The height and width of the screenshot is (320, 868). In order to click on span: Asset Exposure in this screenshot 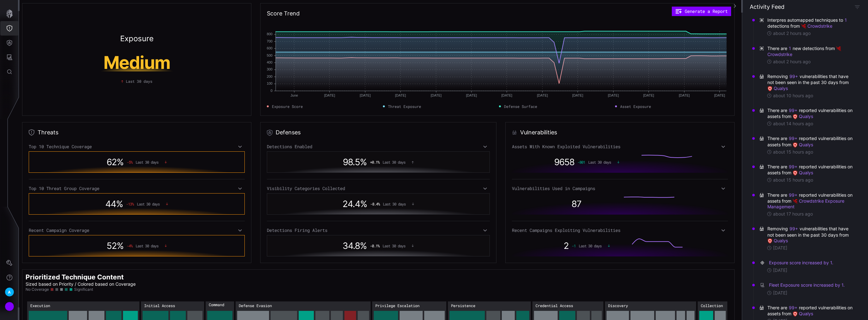, I will do `click(635, 106)`.